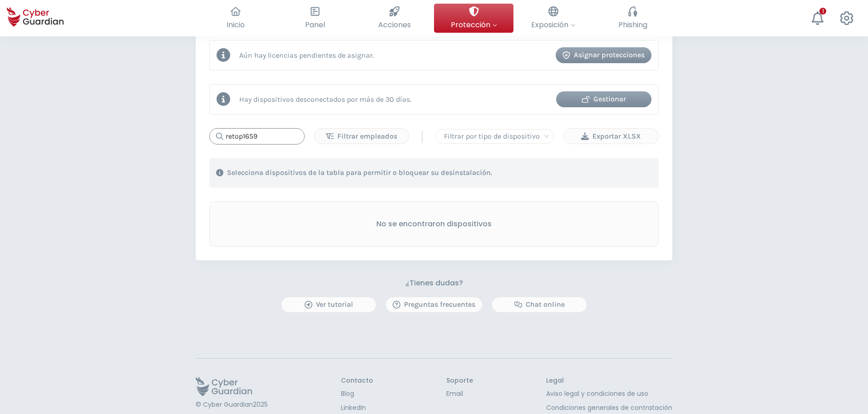 This screenshot has height=414, width=868. Describe the element at coordinates (257, 136) in the screenshot. I see `input: Buscar...` at that location.